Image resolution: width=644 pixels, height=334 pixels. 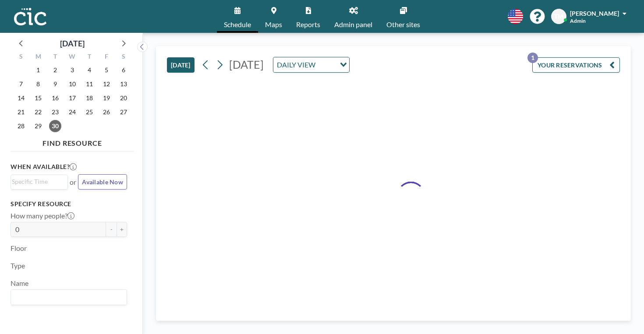 What do you see at coordinates (90, 112) in the screenshot?
I see `span: Thursday, September 25, 2025` at bounding box center [90, 112].